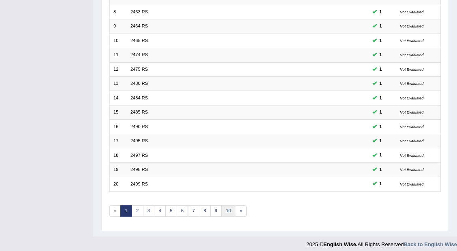  Describe the element at coordinates (139, 141) in the screenshot. I see `a: 2495 RS` at that location.